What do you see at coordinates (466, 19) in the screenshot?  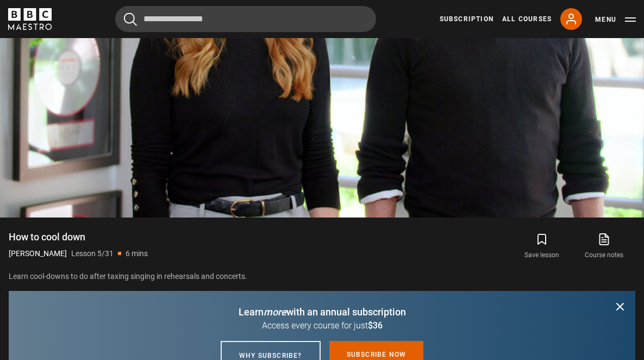 I see `a: Subscription` at bounding box center [466, 19].